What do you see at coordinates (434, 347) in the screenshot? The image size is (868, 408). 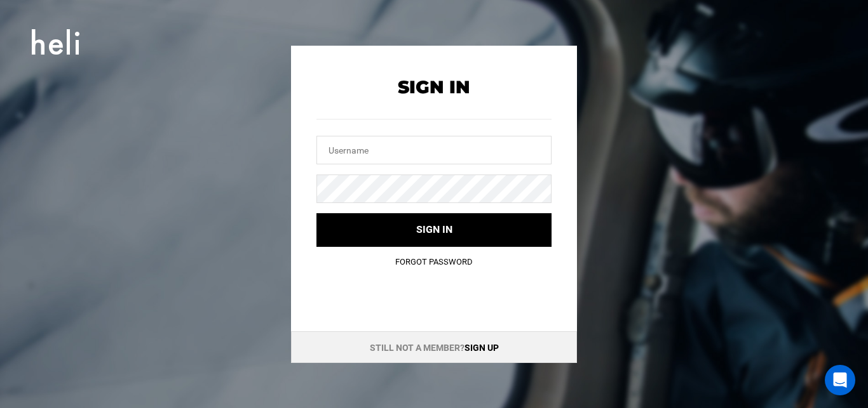 I see `div: Still not a member?` at bounding box center [434, 347].